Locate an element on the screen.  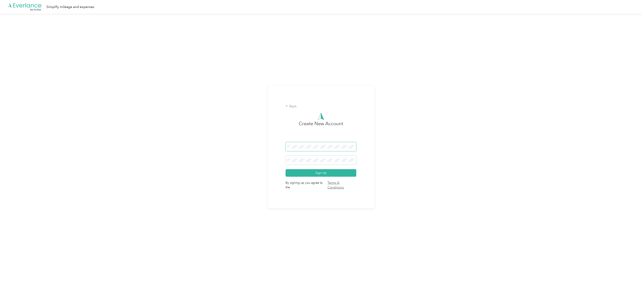
span: By signing up you agree to the is located at coordinates (321, 183).